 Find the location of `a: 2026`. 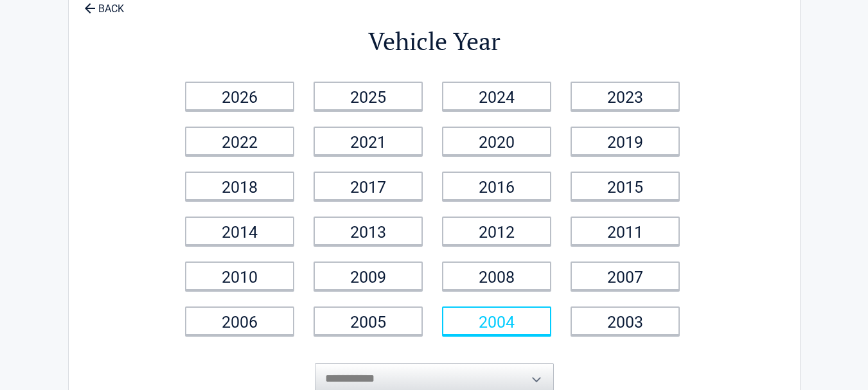

a: 2026 is located at coordinates (240, 96).